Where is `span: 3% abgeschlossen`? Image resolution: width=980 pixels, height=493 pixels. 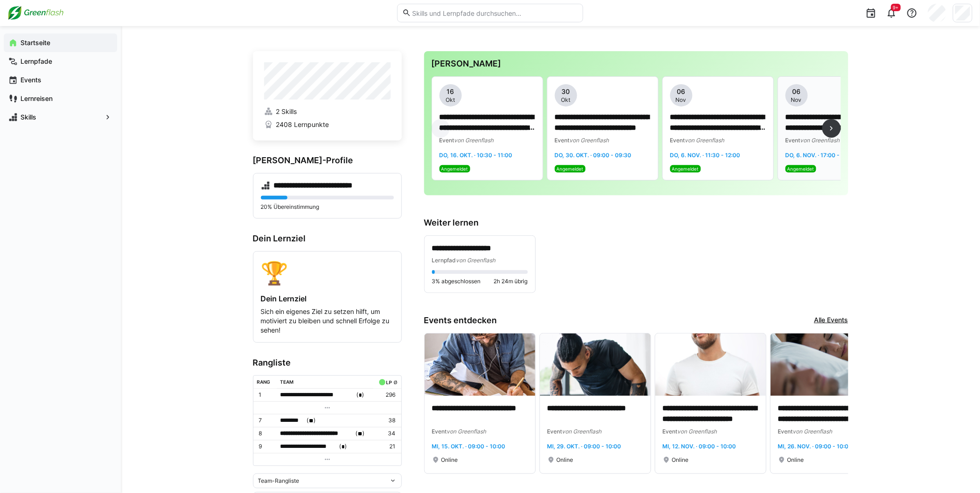
span: 3% abgeschlossen is located at coordinates (456, 281).